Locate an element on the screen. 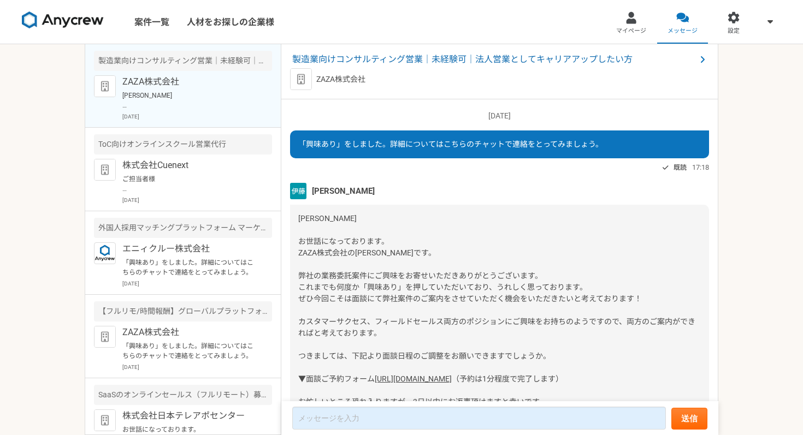  div: ToC向けオンラインスクール営業代行 is located at coordinates (183, 144).